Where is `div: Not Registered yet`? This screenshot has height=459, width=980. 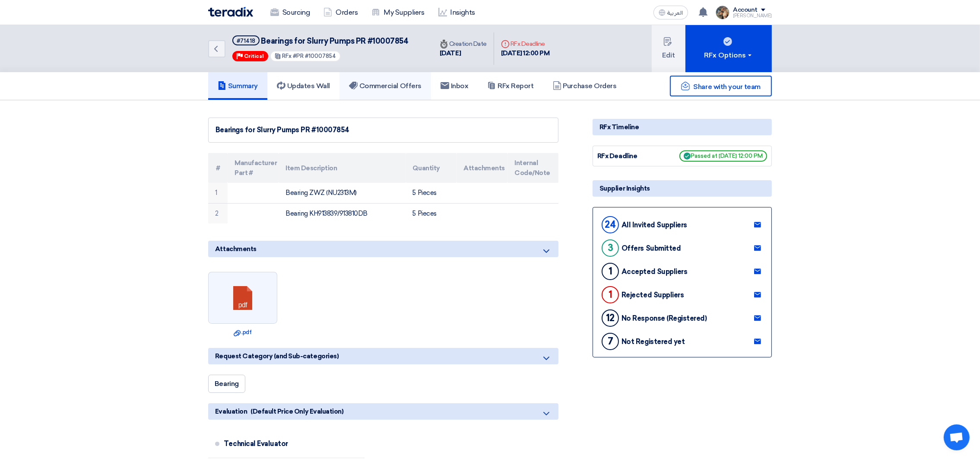
div: Not Registered yet is located at coordinates (653, 342).